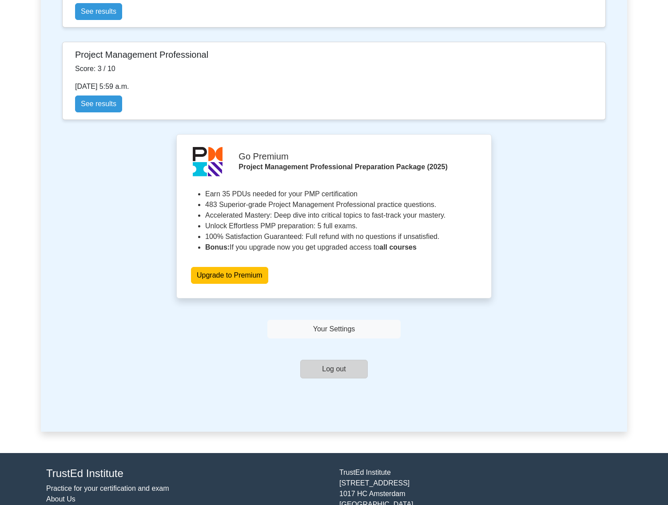 This screenshot has height=505, width=668. Describe the element at coordinates (61, 498) in the screenshot. I see `a: About Us` at that location.